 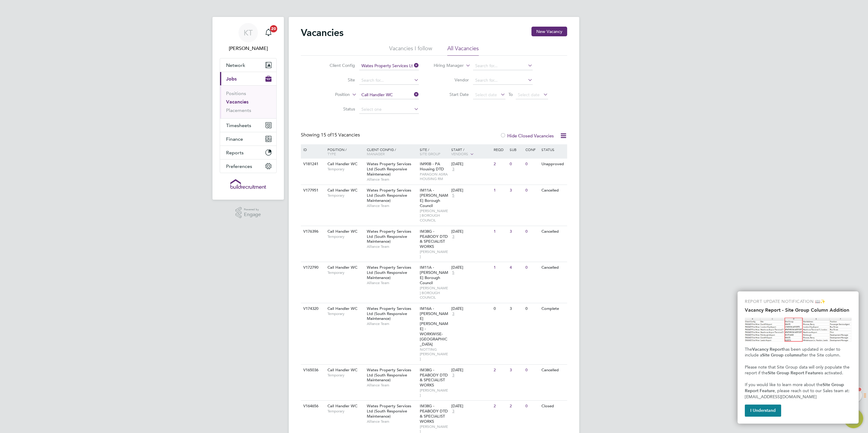 What do you see at coordinates (332, 95) in the screenshot?
I see `label: Position` at bounding box center [332, 95].